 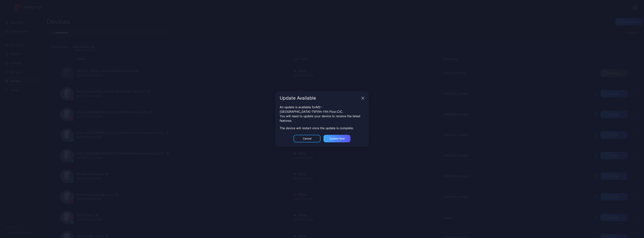 What do you see at coordinates (337, 138) in the screenshot?
I see `div: Update now` at bounding box center [337, 138].